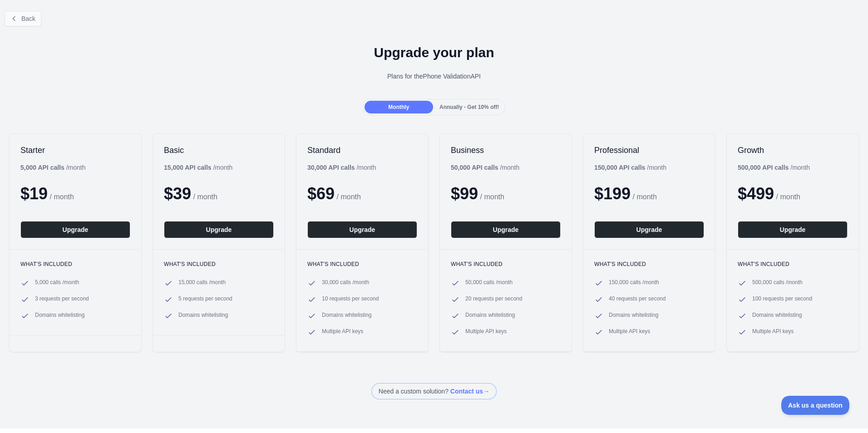 The width and height of the screenshot is (868, 433). I want to click on h2: Professional, so click(649, 150).